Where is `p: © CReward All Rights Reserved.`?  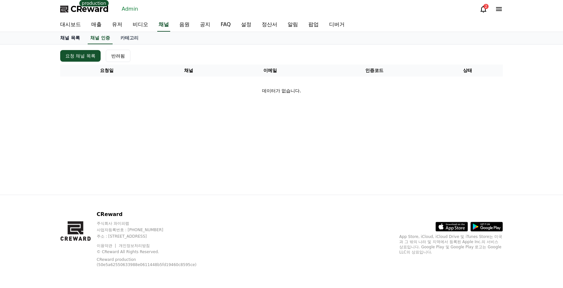
p: © CReward All Rights Reserved. is located at coordinates (153, 252).